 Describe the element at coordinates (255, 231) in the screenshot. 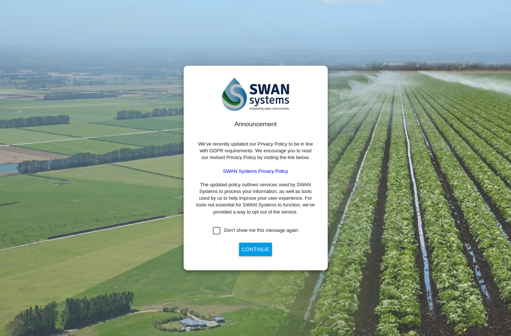

I see `md-checkbox: Don't show me this message again` at that location.